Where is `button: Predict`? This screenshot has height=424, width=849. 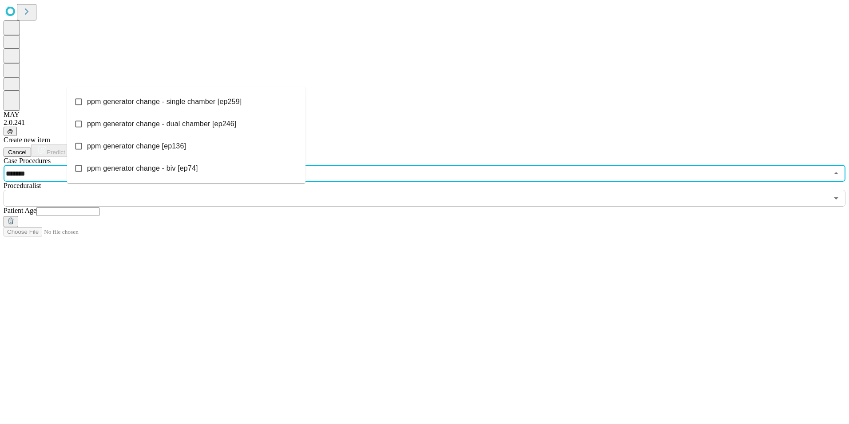
button: Predict is located at coordinates (52, 150).